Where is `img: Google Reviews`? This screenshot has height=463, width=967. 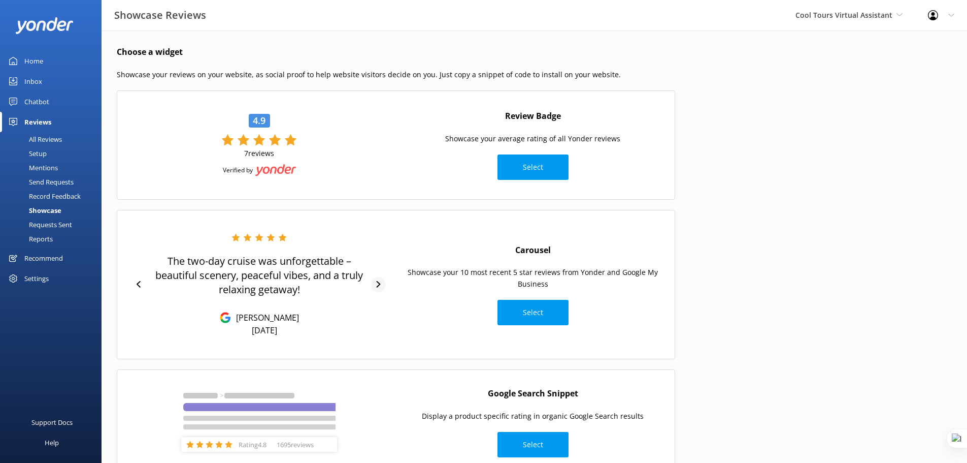
img: Google Reviews is located at coordinates (225, 317).